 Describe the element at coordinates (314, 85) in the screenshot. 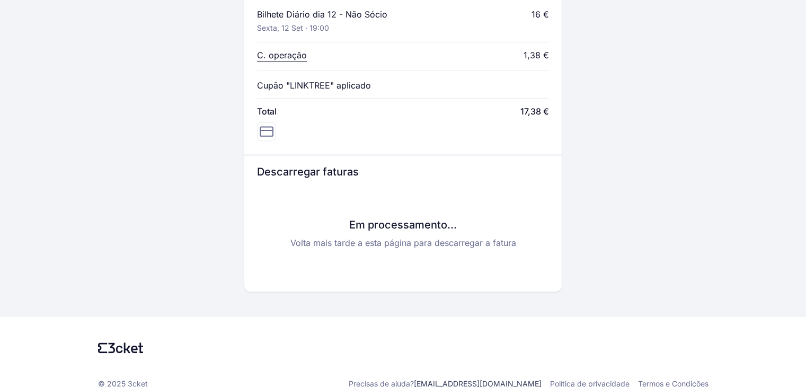

I see `p: Cupão "LINKTREE" aplicado` at that location.